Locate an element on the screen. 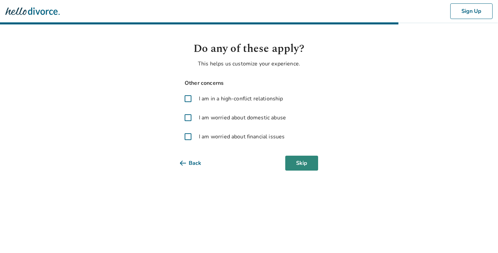  button: Skip is located at coordinates (301, 163).